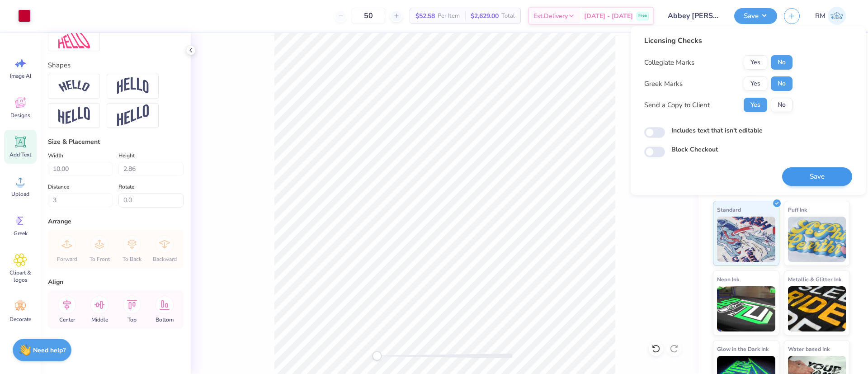  What do you see at coordinates (116, 142) in the screenshot?
I see `div: Size & Placement` at bounding box center [116, 142].